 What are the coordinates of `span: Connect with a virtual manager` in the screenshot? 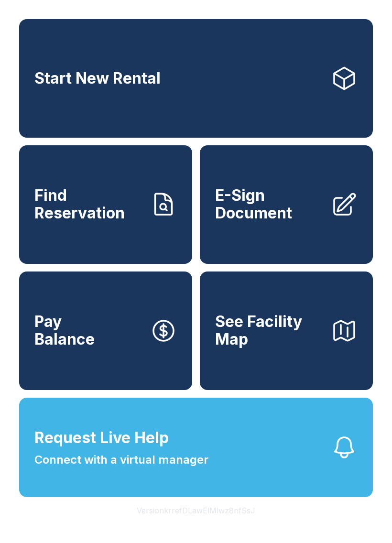 It's located at (122, 460).